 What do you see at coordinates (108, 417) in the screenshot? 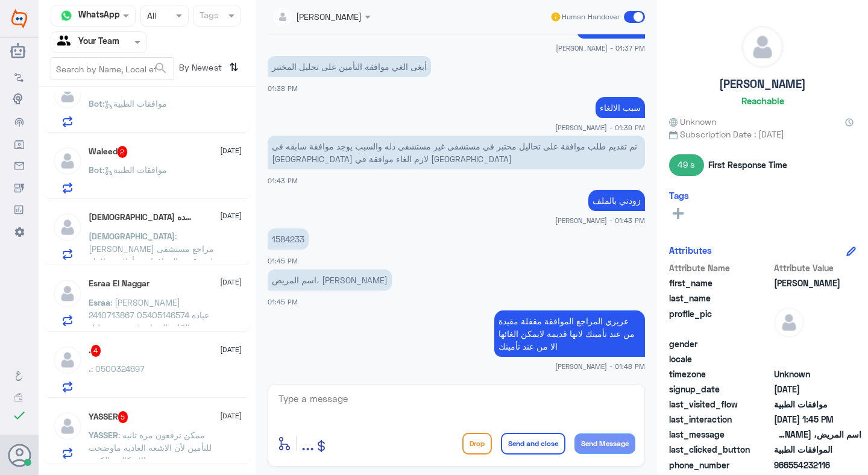
I see `h5: YASSER` at bounding box center [108, 417].